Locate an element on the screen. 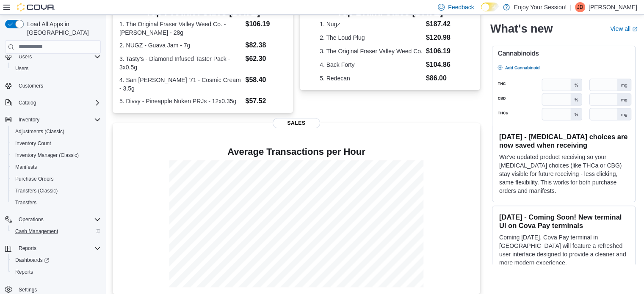 This screenshot has height=294, width=644. dd: $187.42 is located at coordinates (443, 24).